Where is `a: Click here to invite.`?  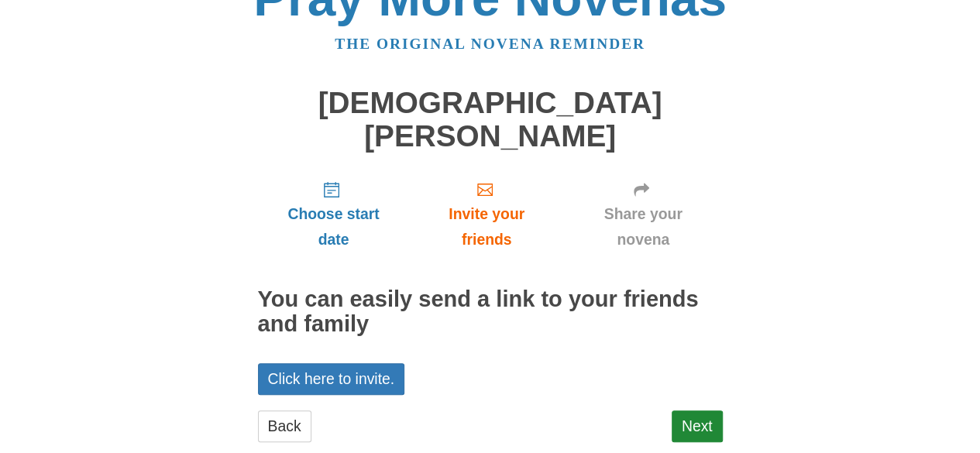
a: Click here to invite. is located at coordinates (332, 379).